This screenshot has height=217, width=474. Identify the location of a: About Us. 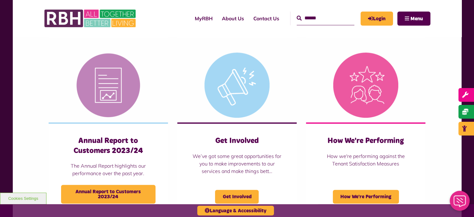
(233, 18).